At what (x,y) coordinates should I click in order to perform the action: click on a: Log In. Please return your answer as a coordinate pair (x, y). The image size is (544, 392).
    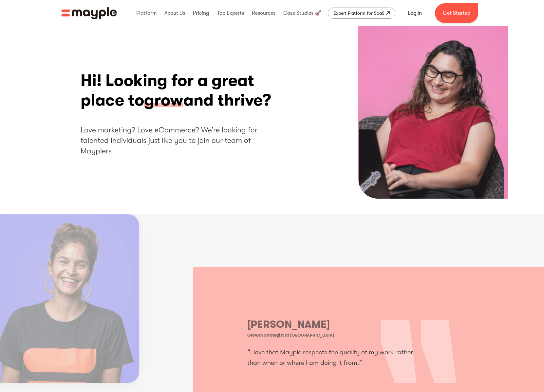
    Looking at the image, I should click on (414, 13).